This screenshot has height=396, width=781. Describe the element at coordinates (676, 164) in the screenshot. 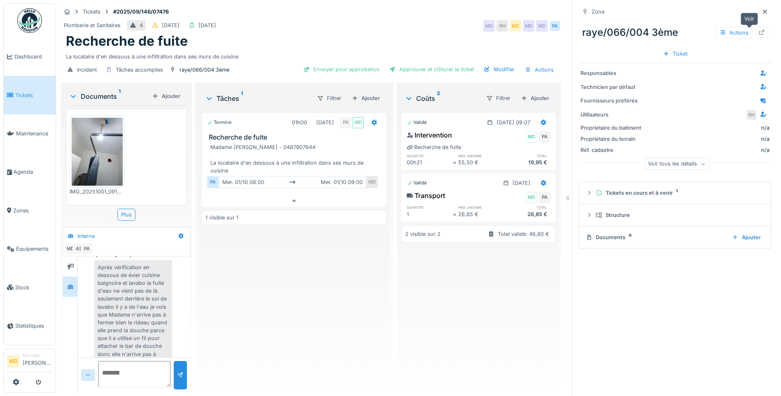

I see `div: Voir tous les détails` at that location.